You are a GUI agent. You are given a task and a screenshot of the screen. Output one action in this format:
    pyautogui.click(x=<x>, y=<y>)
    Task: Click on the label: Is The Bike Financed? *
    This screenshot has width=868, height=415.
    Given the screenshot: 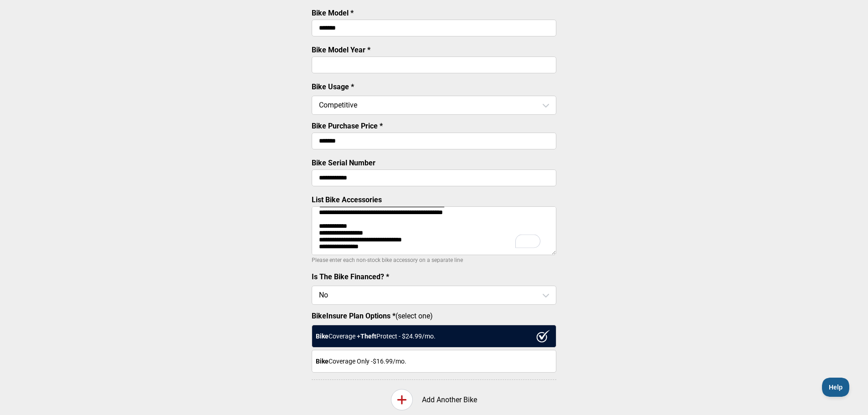 What is the action you would take?
    pyautogui.click(x=351, y=277)
    